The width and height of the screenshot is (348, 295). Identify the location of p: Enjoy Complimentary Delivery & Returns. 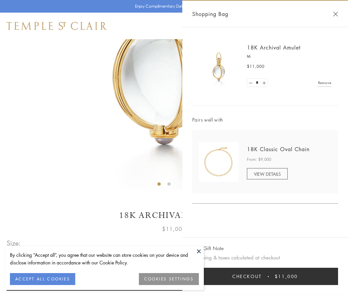
(173, 6).